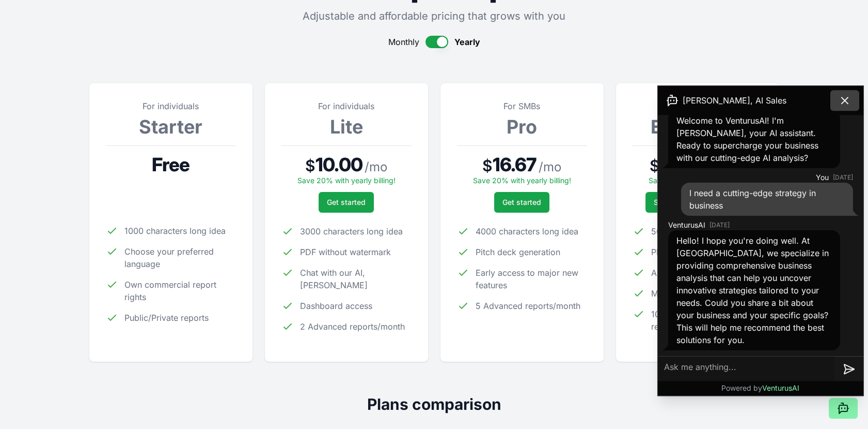  Describe the element at coordinates (673, 272) in the screenshot. I see `span: API access` at that location.